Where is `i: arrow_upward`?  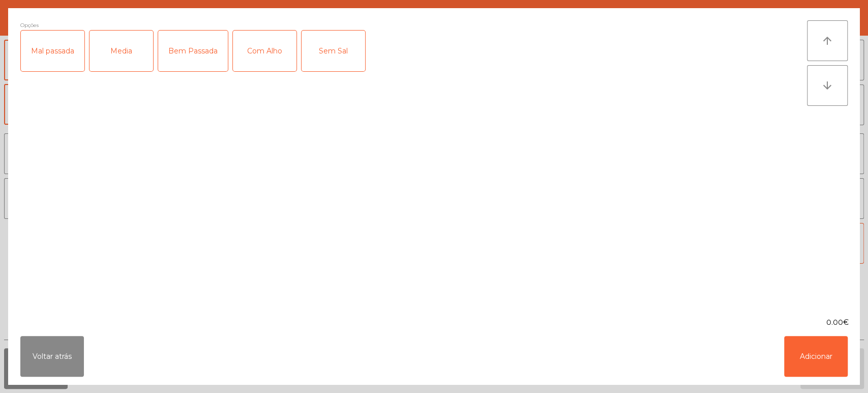
i: arrow_upward is located at coordinates (828, 41).